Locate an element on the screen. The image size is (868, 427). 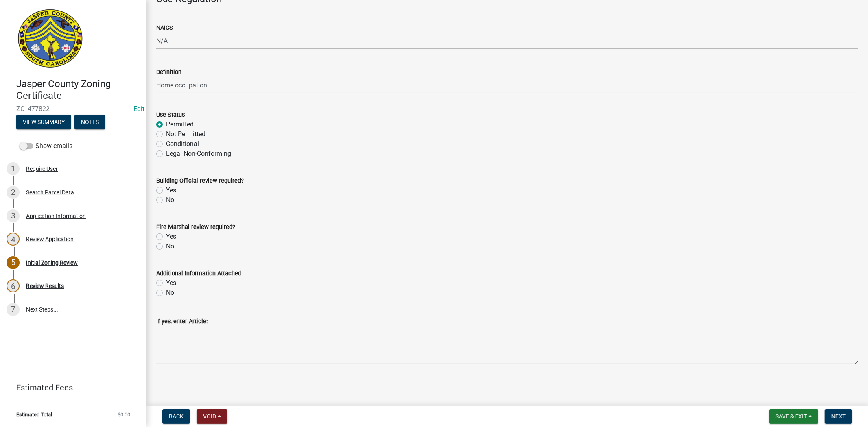
label: Use Status is located at coordinates (170, 115).